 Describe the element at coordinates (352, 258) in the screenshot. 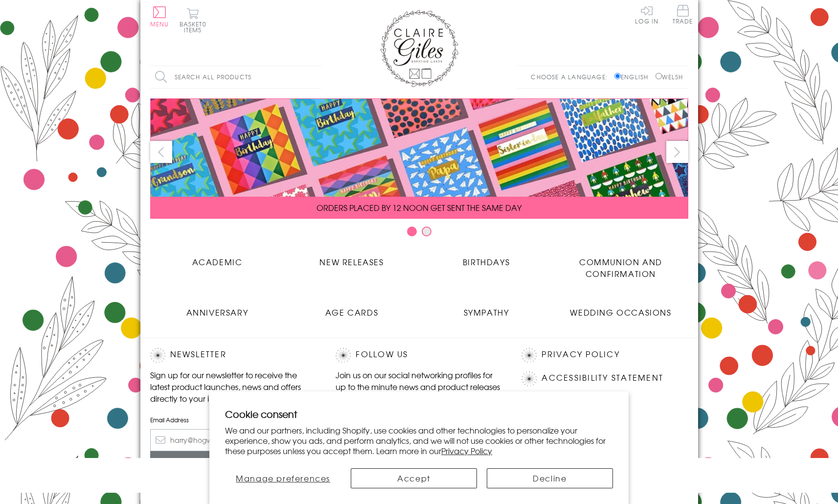

I see `a: New Releases` at that location.